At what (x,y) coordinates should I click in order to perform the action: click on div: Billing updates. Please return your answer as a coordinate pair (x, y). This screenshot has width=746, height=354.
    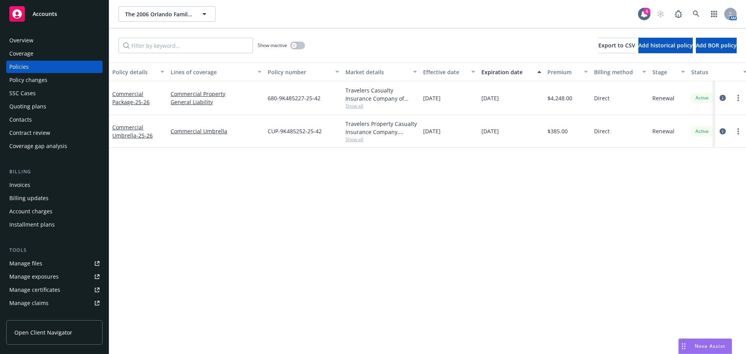
    Looking at the image, I should click on (29, 198).